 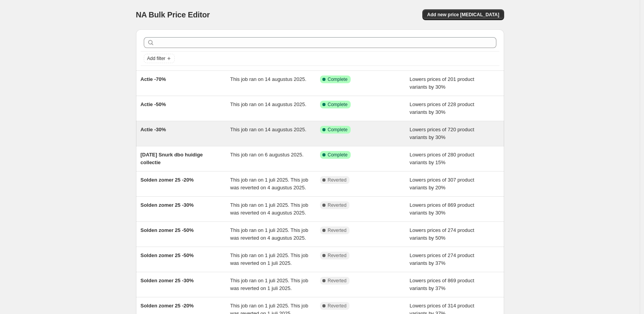 What do you see at coordinates (442, 259) in the screenshot?
I see `span: Lowers prices of 274 product variants by 37%` at bounding box center [442, 259].